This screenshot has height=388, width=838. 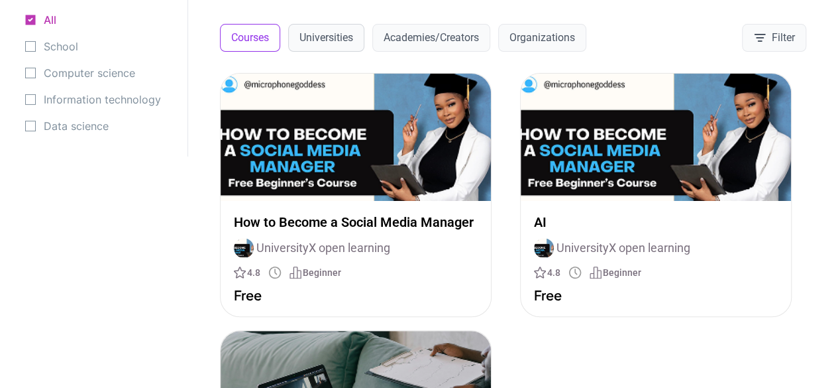 I want to click on span: Data science, so click(x=76, y=126).